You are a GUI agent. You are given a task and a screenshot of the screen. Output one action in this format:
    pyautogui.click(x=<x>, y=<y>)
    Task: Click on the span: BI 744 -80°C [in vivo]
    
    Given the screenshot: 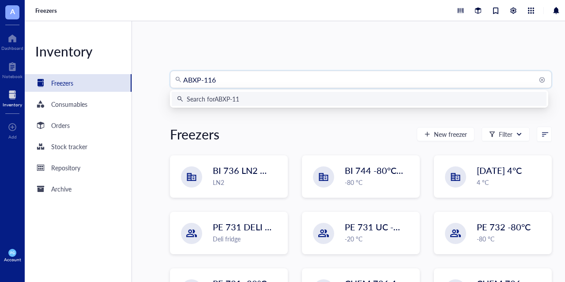 What is the action you would take?
    pyautogui.click(x=387, y=170)
    